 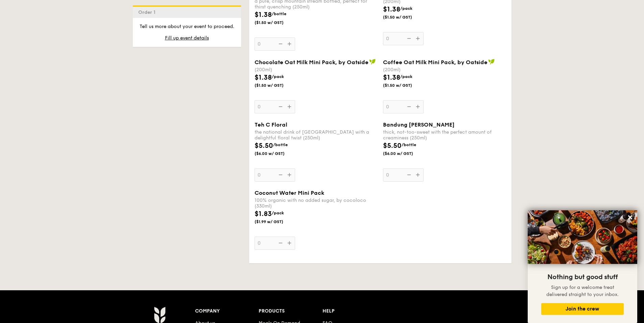 What do you see at coordinates (271, 125) in the screenshot?
I see `span: Teh C Floral` at bounding box center [271, 125].